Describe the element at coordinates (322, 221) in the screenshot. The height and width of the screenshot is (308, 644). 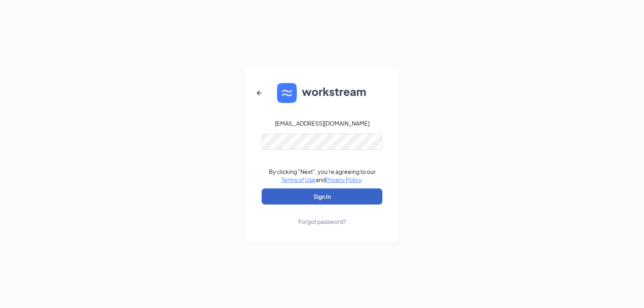
I see `div: Forgot password?` at that location.